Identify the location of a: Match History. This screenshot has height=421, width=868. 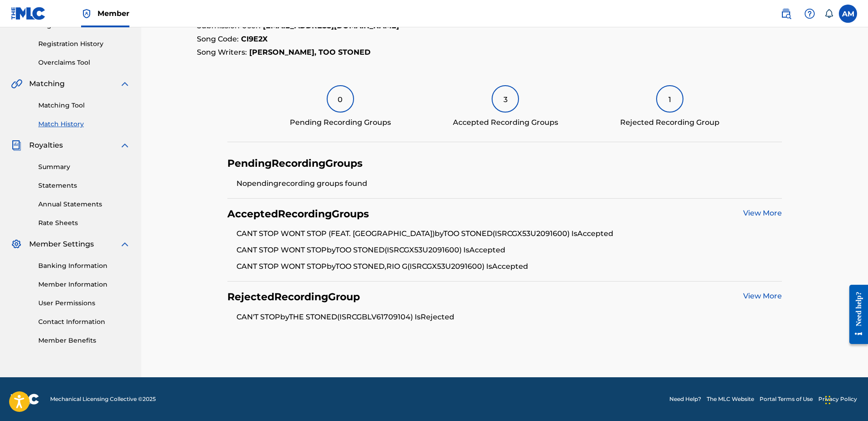
(84, 124).